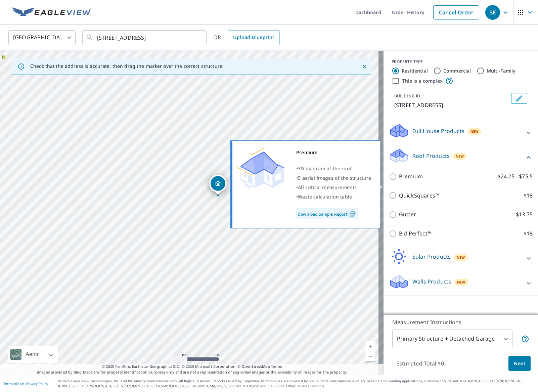 The image size is (538, 392). What do you see at coordinates (255, 366) in the screenshot?
I see `a: OpenStreetMap` at bounding box center [255, 366].